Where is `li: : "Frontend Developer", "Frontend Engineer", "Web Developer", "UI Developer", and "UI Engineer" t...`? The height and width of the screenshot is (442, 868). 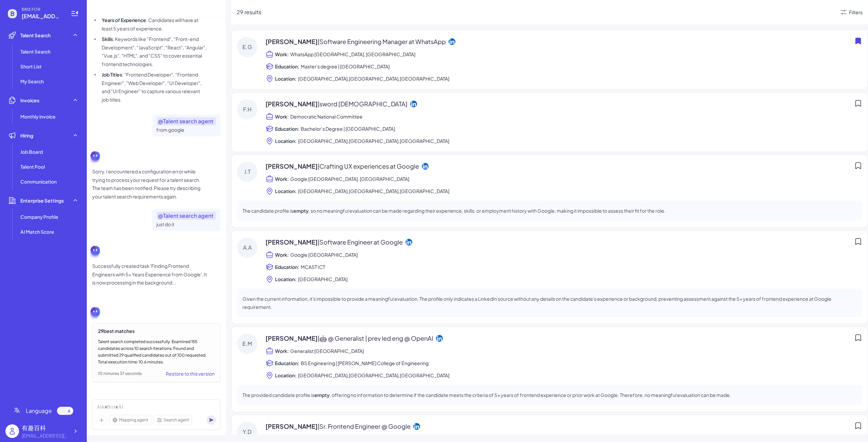 li: : "Frontend Developer", "Frontend Engineer", "Web Developer", "UI Developer", and "UI Engineer" t... is located at coordinates (153, 87).